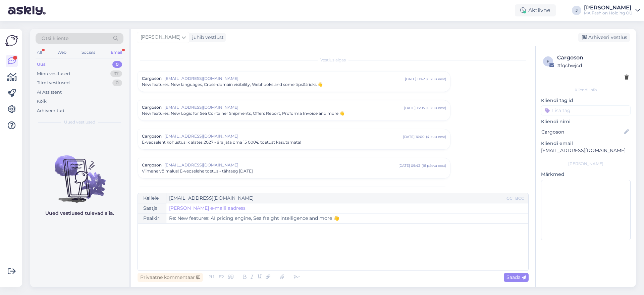 The width and height of the screenshot is (644, 295). Describe the element at coordinates (207, 37) in the screenshot. I see `div: juhib vestlust` at that location.